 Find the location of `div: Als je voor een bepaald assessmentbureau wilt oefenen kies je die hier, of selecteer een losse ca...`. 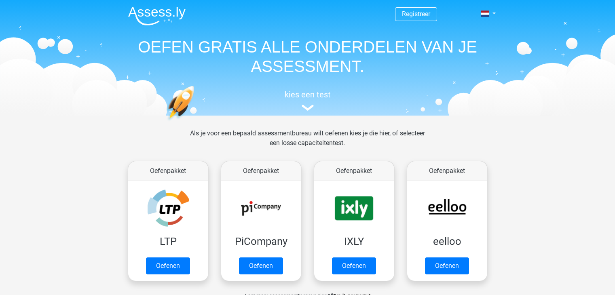

div: Als je voor een bepaald assessmentbureau wilt oefenen kies je die hier, of selecteer een losse ca... is located at coordinates (307, 143).